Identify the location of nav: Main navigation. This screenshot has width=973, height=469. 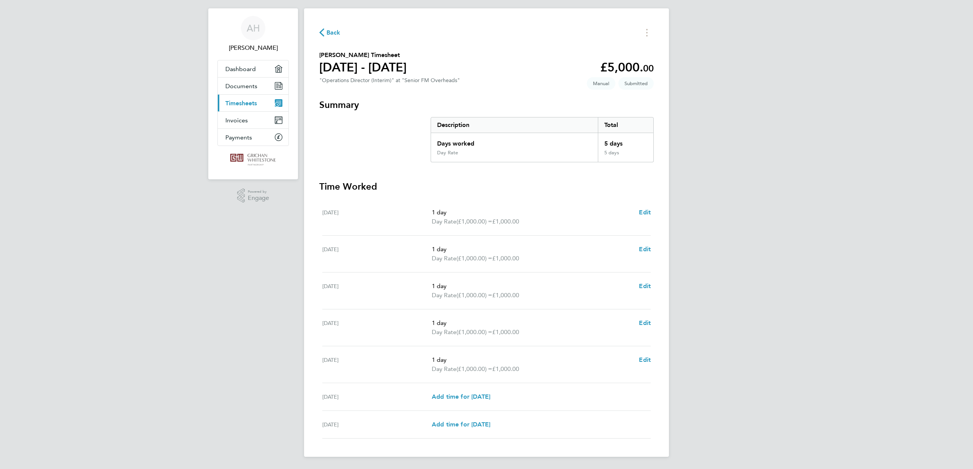
(253, 94).